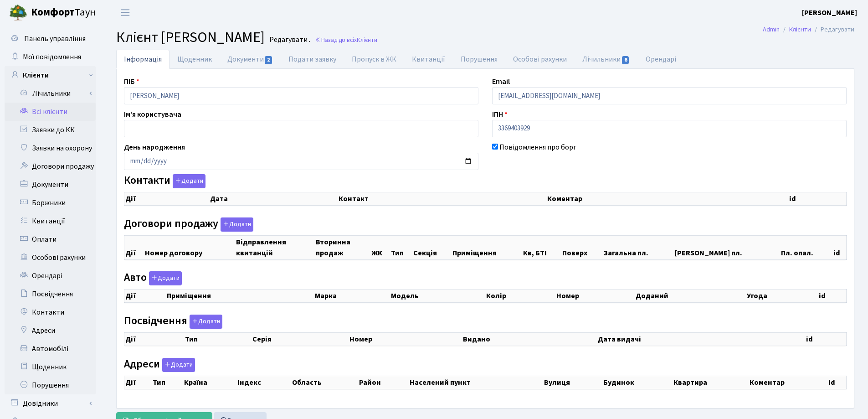  What do you see at coordinates (189, 247) in the screenshot?
I see `th: Номер договору` at bounding box center [189, 247].